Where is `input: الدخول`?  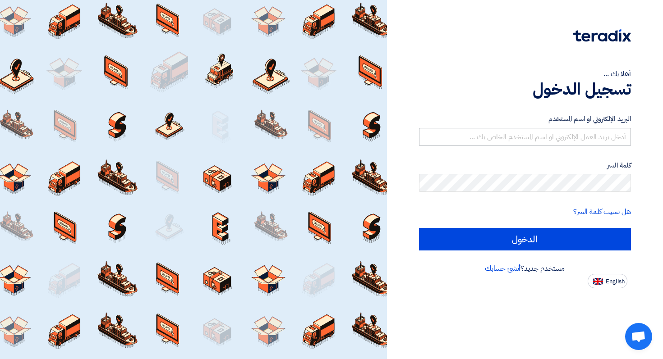
input: الدخول is located at coordinates (525, 239).